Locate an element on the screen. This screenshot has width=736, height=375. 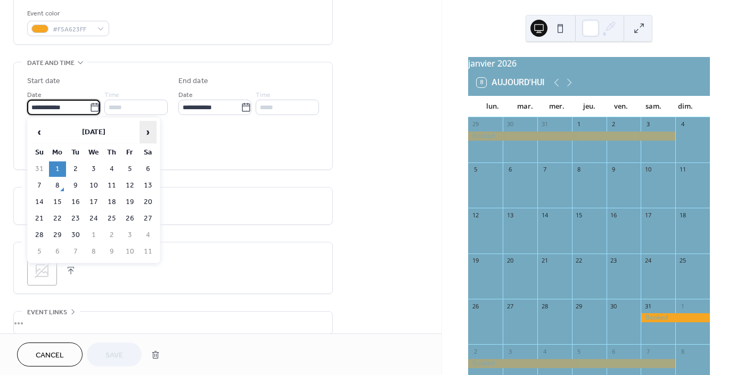
div: 13 is located at coordinates (509, 215).